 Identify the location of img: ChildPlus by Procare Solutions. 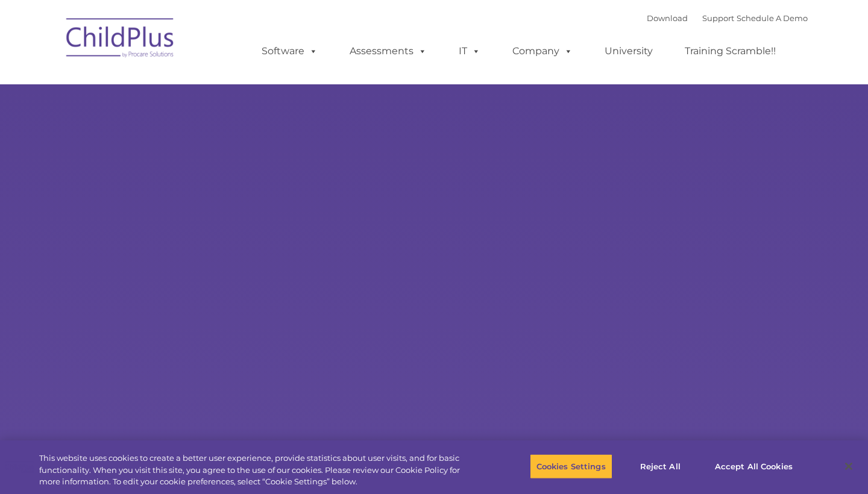
(121, 40).